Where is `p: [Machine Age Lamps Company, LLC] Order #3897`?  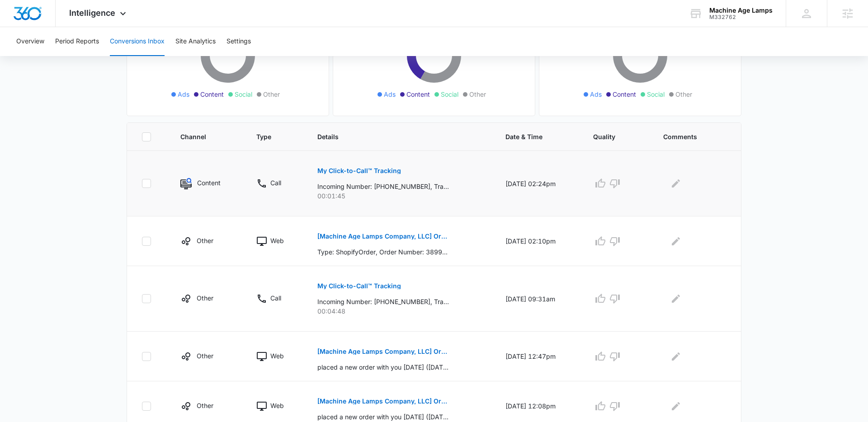
p: [Machine Age Lamps Company, LLC] Order #3897 is located at coordinates (383, 401).